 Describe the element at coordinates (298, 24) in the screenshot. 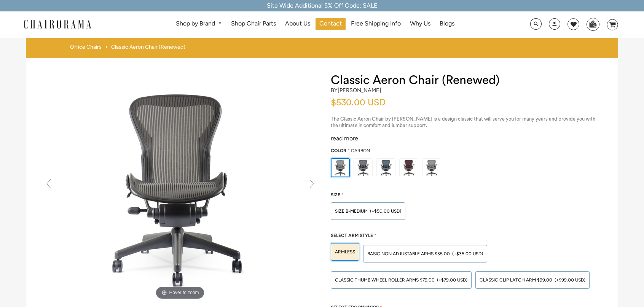

I see `a: About Us` at that location.